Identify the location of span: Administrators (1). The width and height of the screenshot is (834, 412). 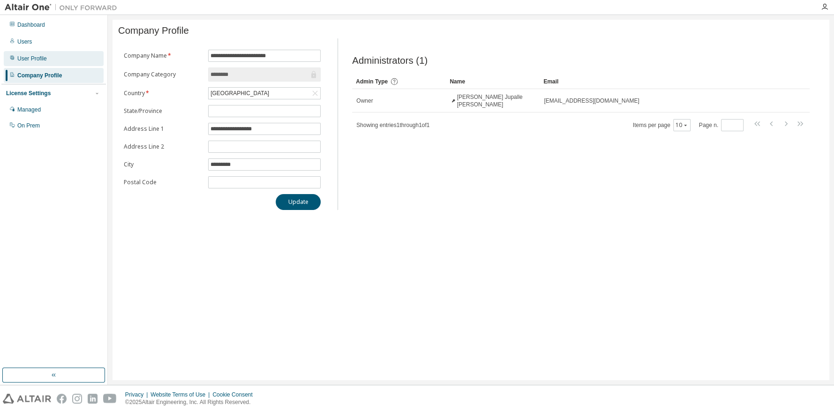
(389, 60).